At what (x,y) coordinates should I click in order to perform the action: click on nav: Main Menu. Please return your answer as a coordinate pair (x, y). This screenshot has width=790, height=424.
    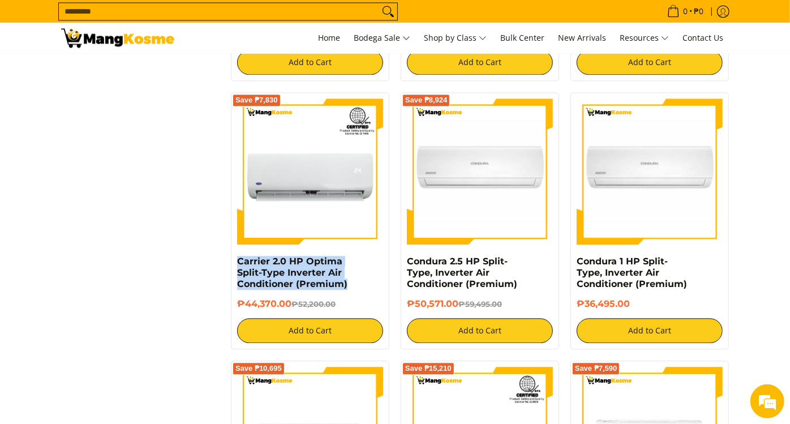
    Looking at the image, I should click on (457, 38).